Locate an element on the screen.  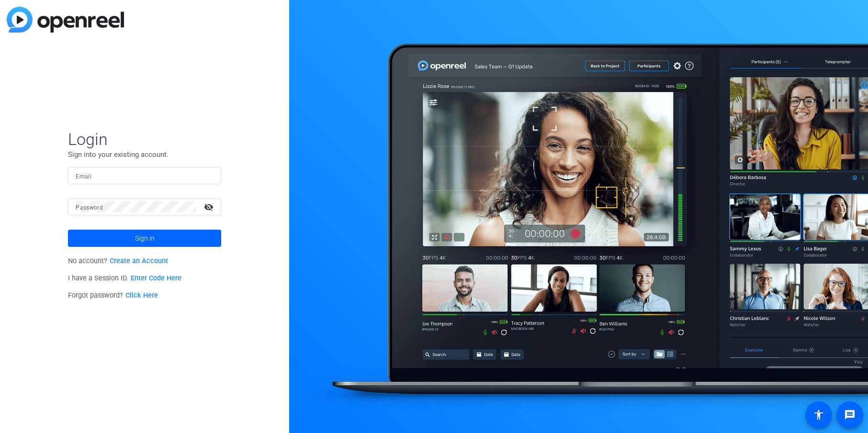
p: Sign into your existing account. is located at coordinates (144, 155).